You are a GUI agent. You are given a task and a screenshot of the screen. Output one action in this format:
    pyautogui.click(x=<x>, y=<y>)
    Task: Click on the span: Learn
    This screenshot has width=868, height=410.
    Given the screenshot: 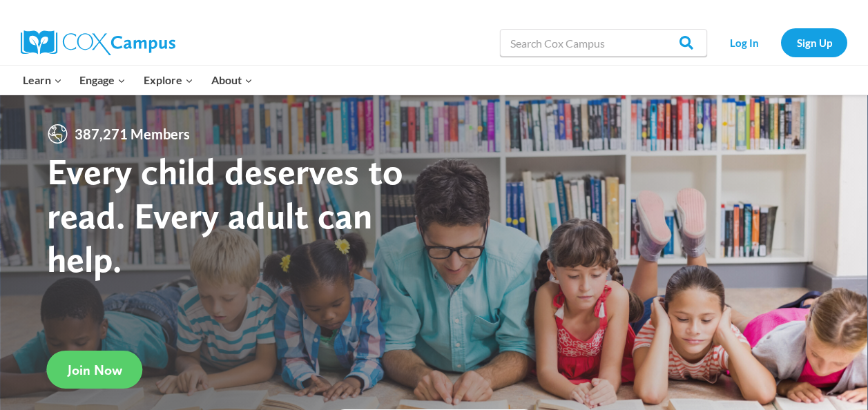 What is the action you would take?
    pyautogui.click(x=42, y=80)
    